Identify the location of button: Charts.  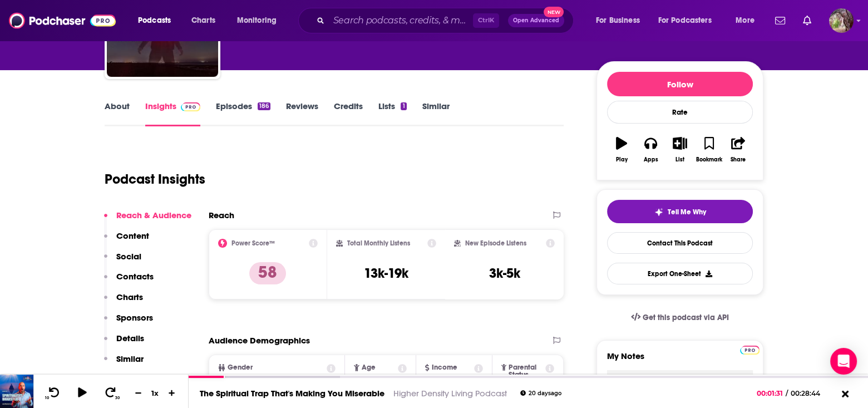
(124, 302).